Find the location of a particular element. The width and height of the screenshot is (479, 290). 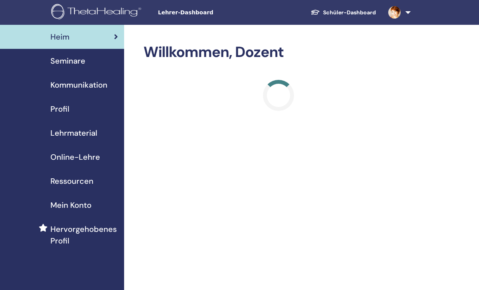

span: Heim is located at coordinates (60, 37).